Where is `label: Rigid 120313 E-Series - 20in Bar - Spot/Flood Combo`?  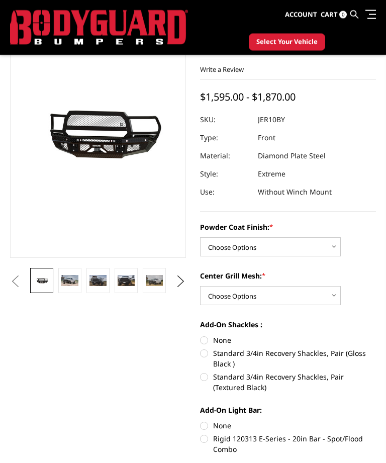
label: Rigid 120313 E-Series - 20in Bar - Spot/Flood Combo is located at coordinates (288, 445).